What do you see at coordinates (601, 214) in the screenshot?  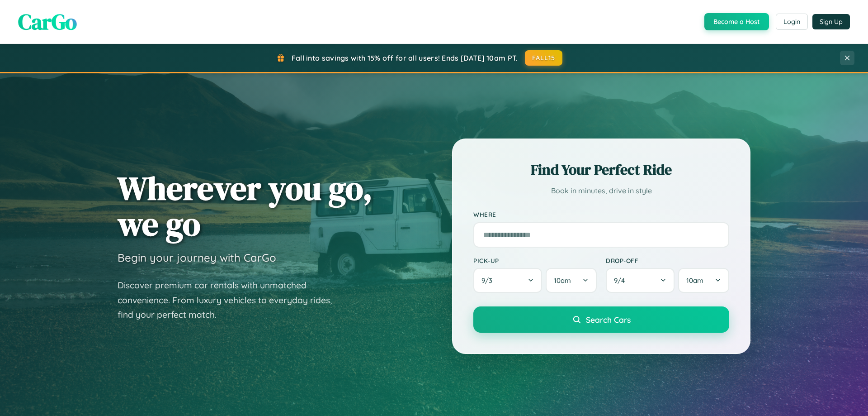 I see `label: Where` at bounding box center [601, 214].